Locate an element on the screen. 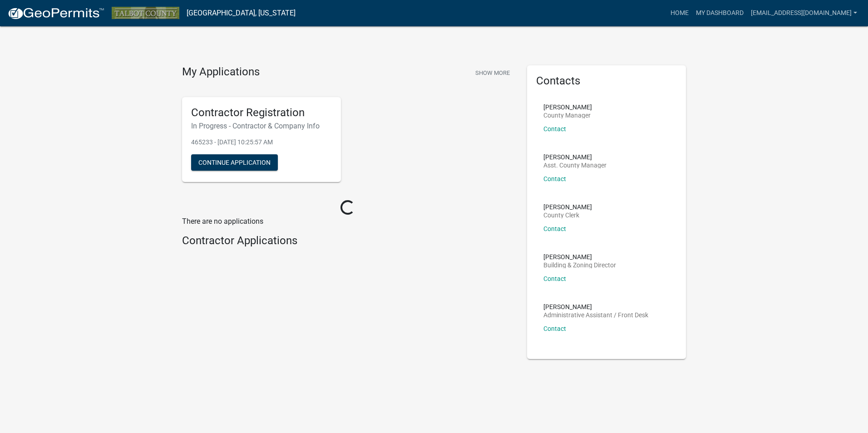 Image resolution: width=868 pixels, height=433 pixels. button: Show More is located at coordinates (492, 72).